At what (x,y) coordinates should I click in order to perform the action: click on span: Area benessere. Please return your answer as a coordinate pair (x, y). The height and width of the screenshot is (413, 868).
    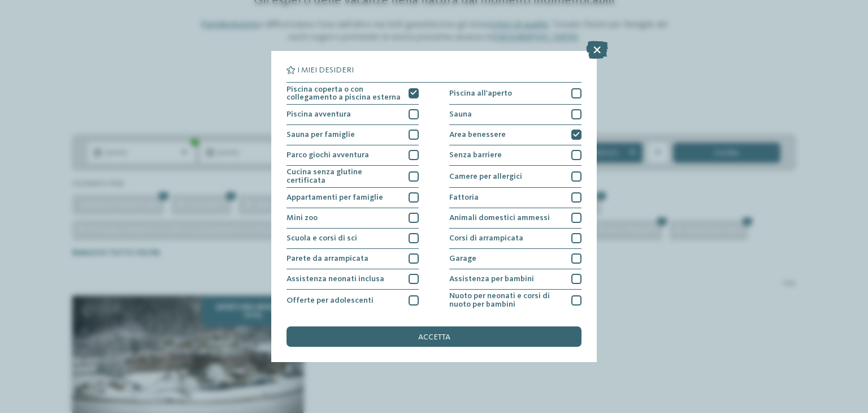
    Looking at the image, I should click on (478, 134).